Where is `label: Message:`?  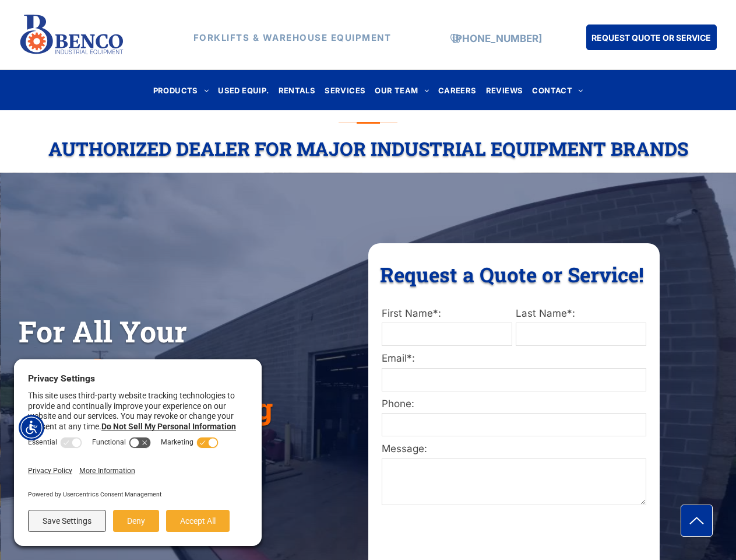
label: Message: is located at coordinates (514, 449).